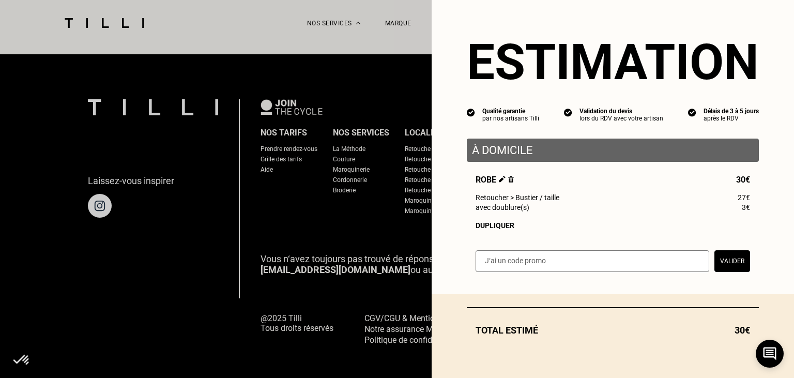  What do you see at coordinates (732, 261) in the screenshot?
I see `button: Valider` at bounding box center [732, 261].